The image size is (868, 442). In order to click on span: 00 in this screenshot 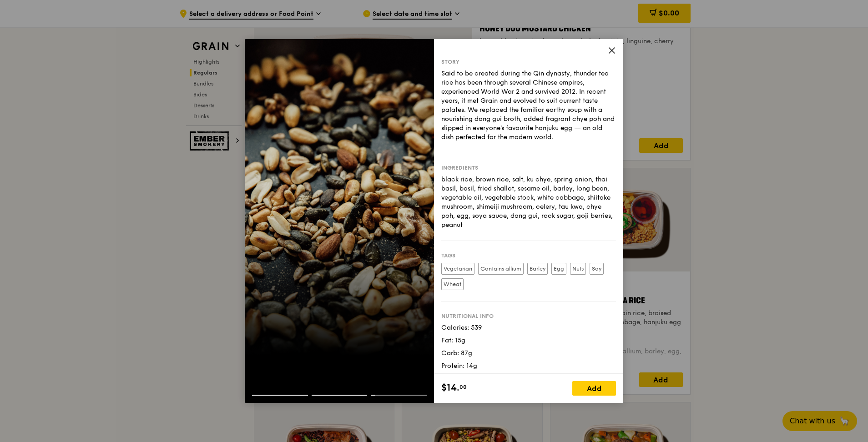, I will do `click(463, 387)`.